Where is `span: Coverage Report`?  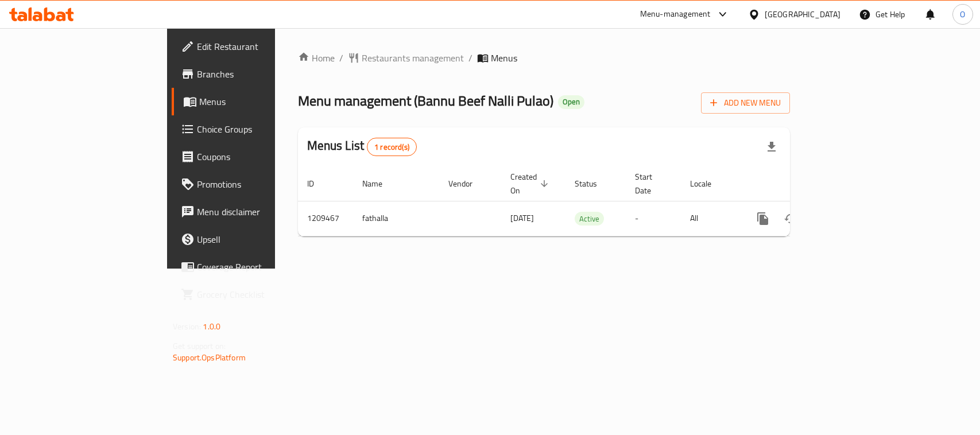 span: Coverage Report is located at coordinates (259, 267).